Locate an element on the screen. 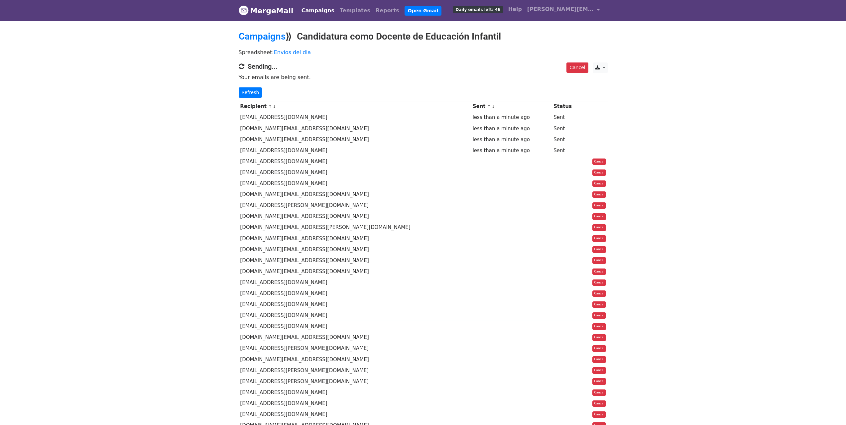 This screenshot has width=846, height=425. p: Spreadsheet: is located at coordinates (423, 52).